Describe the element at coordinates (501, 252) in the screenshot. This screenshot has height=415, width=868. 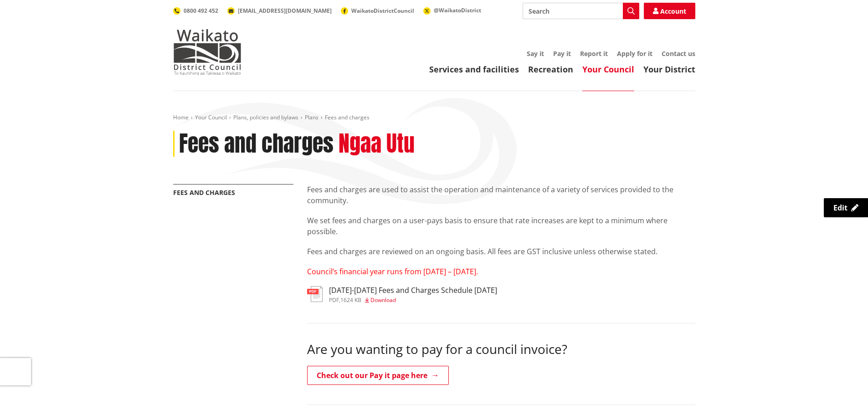
I see `p: Fees and charges are reviewed on an ongoing basis. All fees are GST inclusive unless otherwise st...` at that location.